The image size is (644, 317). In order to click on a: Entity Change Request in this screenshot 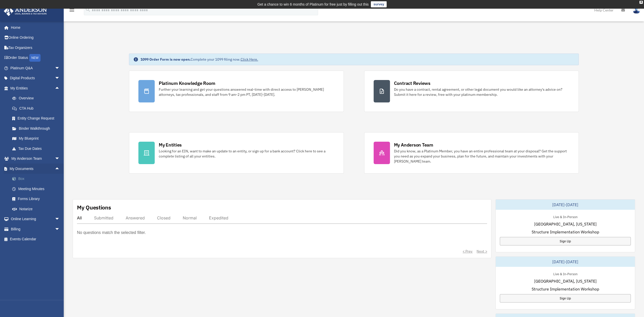, I will do `click(37, 119)`.